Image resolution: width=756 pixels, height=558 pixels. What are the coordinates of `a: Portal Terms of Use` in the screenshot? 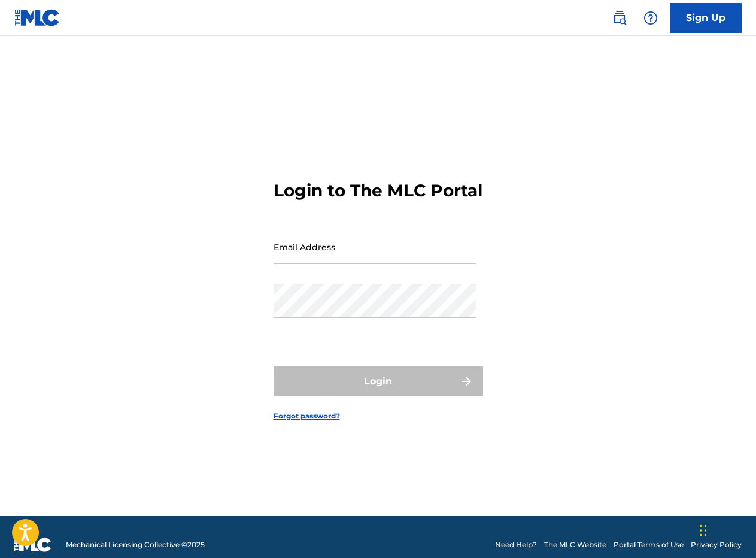 It's located at (649, 545).